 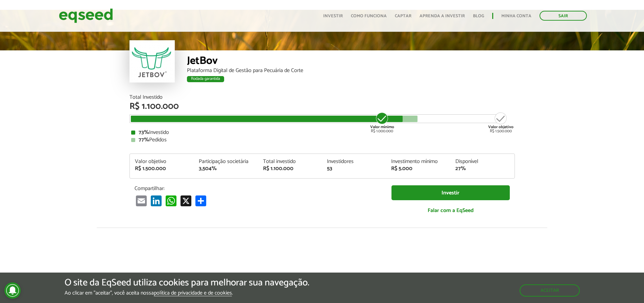 What do you see at coordinates (483, 169) in the screenshot?
I see `div: 27%` at bounding box center [483, 169].